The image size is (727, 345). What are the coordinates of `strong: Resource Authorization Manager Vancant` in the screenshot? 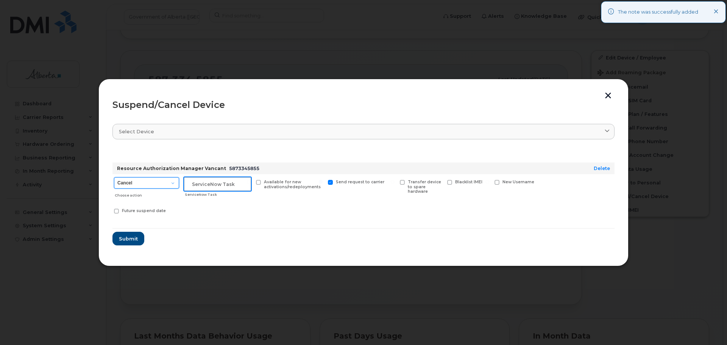 It's located at (171, 168).